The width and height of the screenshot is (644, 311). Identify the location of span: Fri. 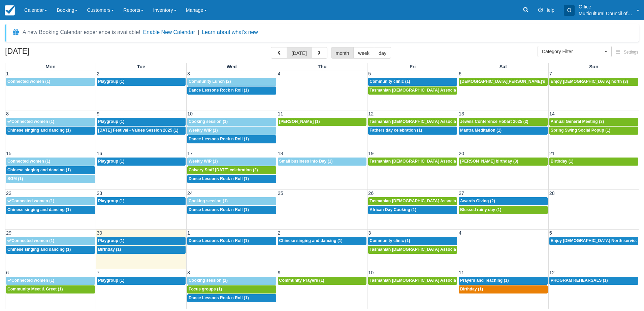
(412, 67).